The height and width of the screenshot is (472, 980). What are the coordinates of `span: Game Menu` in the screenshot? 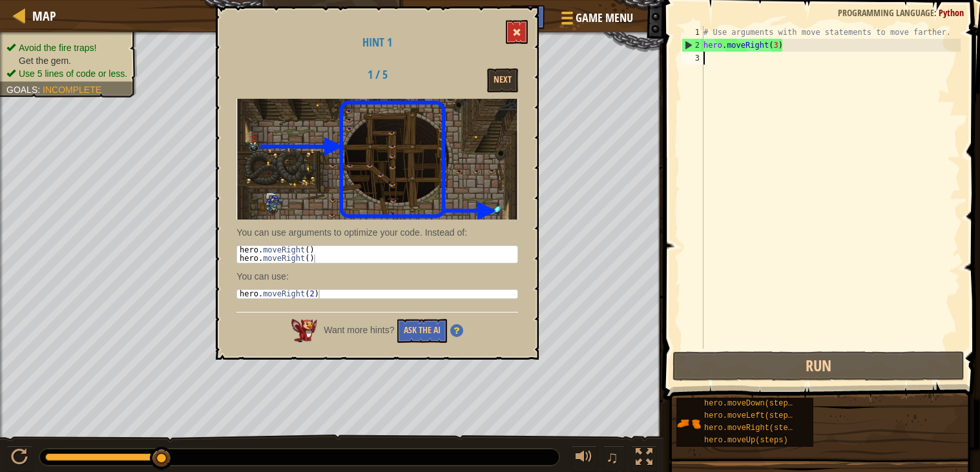 It's located at (604, 19).